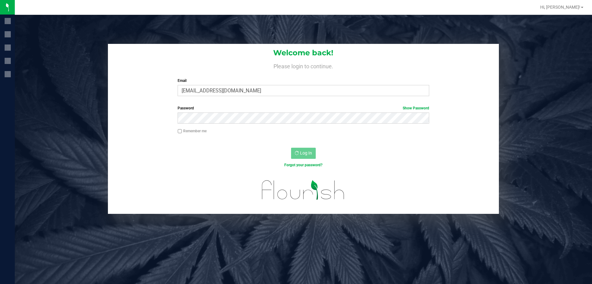 This screenshot has height=284, width=592. I want to click on label: Email, so click(303, 81).